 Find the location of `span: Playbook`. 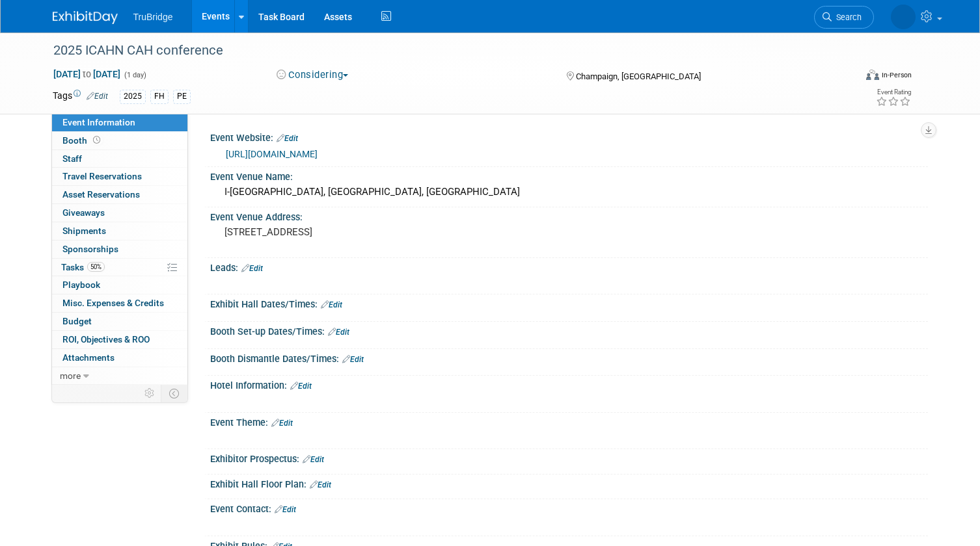

span: Playbook is located at coordinates (81, 285).